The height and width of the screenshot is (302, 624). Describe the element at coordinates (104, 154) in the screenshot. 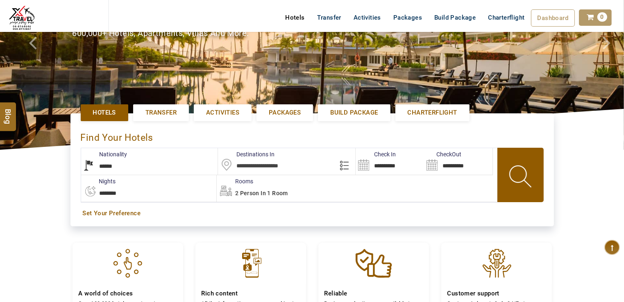

I see `label: Nationality` at that location.